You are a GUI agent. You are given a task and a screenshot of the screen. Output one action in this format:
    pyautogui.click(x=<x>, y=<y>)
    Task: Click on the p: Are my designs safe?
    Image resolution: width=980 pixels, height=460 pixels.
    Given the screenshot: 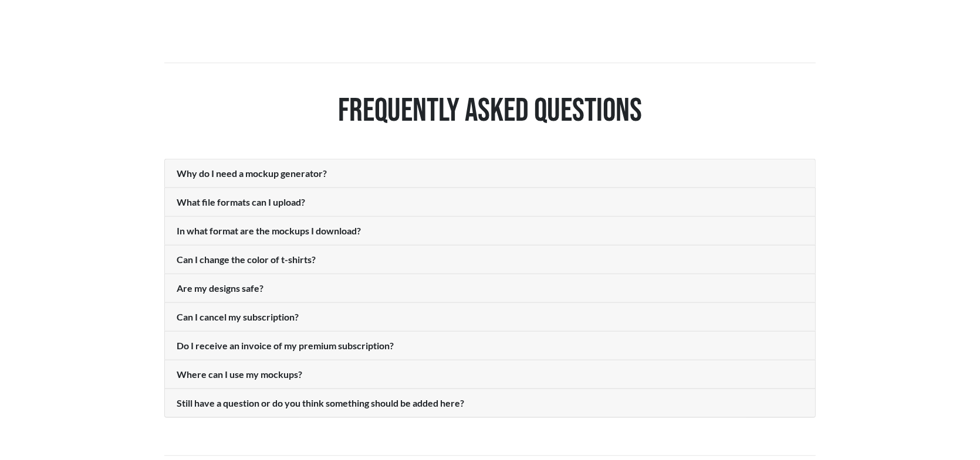 What is the action you would take?
    pyautogui.click(x=490, y=289)
    